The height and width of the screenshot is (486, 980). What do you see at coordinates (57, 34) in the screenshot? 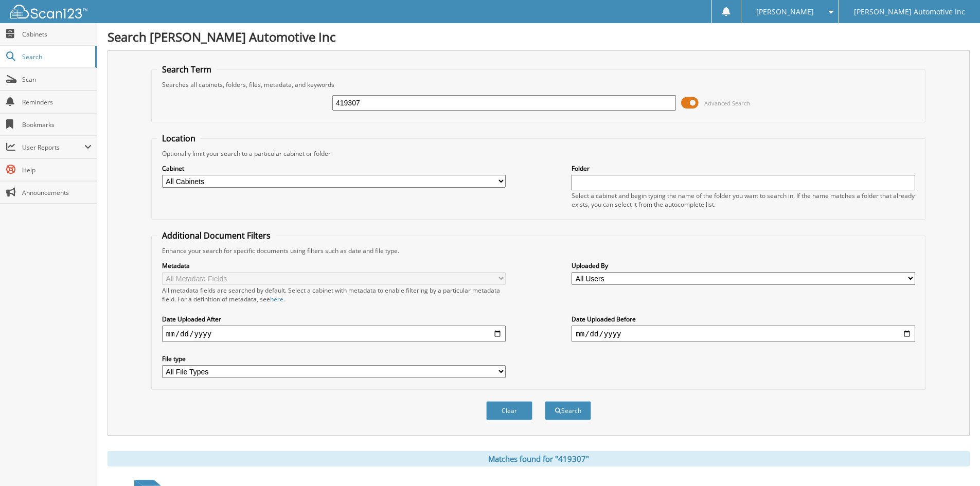
I see `span: Cabinets` at bounding box center [57, 34].